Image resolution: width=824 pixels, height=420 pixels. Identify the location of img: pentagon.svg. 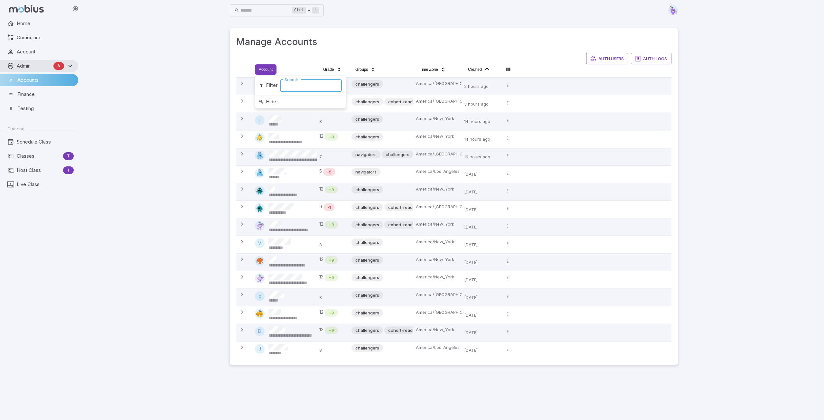
(673, 10).